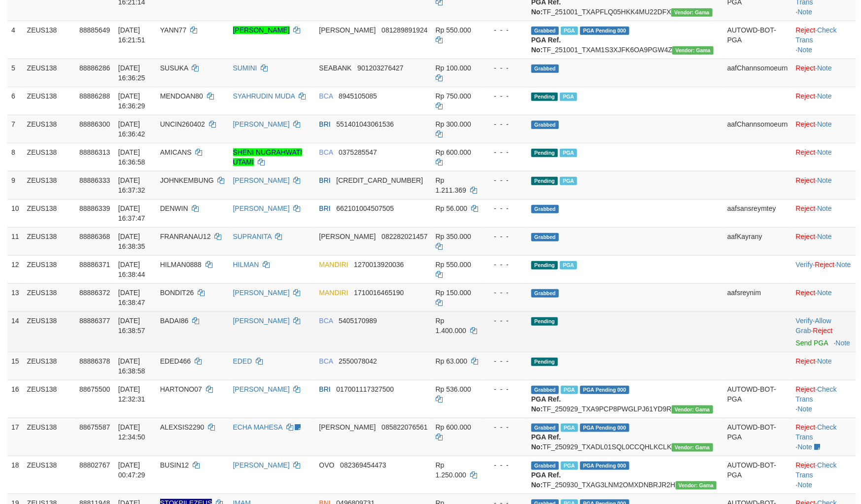 The height and width of the screenshot is (504, 861). I want to click on span: Rp 300.000, so click(453, 124).